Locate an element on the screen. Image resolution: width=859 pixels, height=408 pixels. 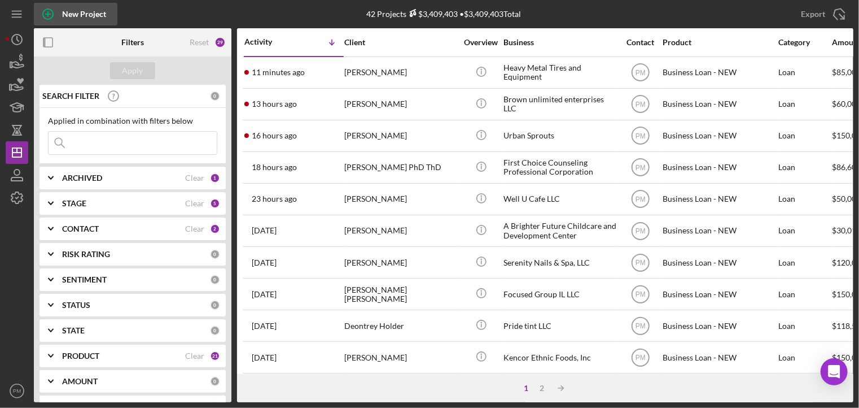
b: AMOUNT is located at coordinates (80, 381).